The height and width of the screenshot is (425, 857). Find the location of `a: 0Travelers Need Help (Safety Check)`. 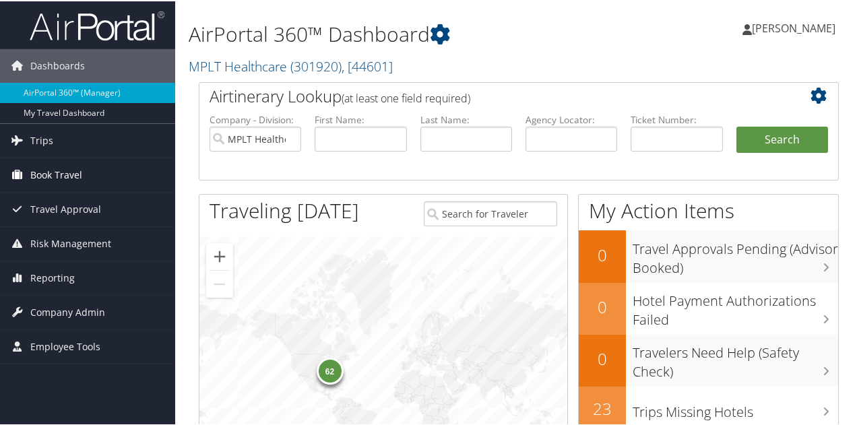

a: 0Travelers Need Help (Safety Check) is located at coordinates (708, 359).